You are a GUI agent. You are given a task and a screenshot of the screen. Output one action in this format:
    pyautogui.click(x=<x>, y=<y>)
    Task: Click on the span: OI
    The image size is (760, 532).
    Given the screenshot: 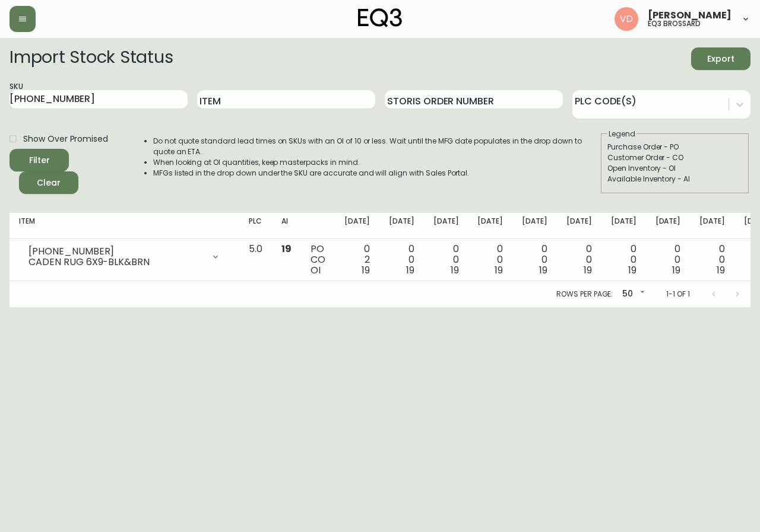 What is the action you would take?
    pyautogui.click(x=315, y=269)
    